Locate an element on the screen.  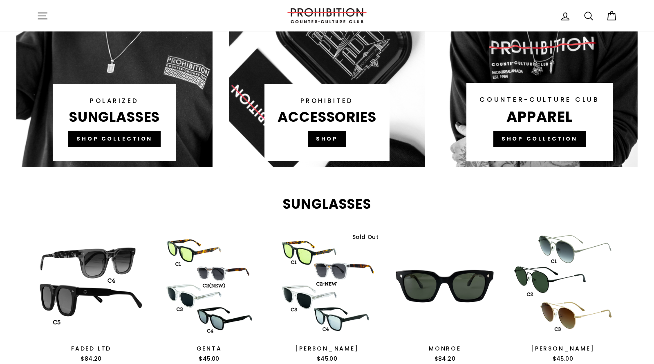
img: PROHIBITION COUNTER-CULTURE CLUB is located at coordinates (327, 16).